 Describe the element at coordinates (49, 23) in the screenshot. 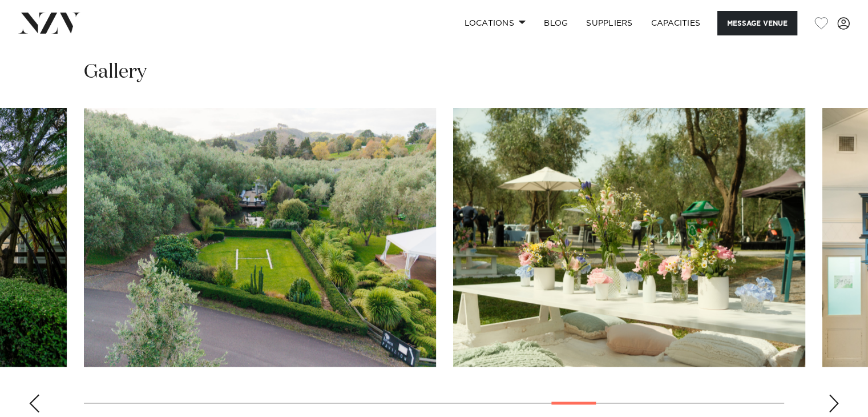

I see `img: nzv-logo.png` at that location.